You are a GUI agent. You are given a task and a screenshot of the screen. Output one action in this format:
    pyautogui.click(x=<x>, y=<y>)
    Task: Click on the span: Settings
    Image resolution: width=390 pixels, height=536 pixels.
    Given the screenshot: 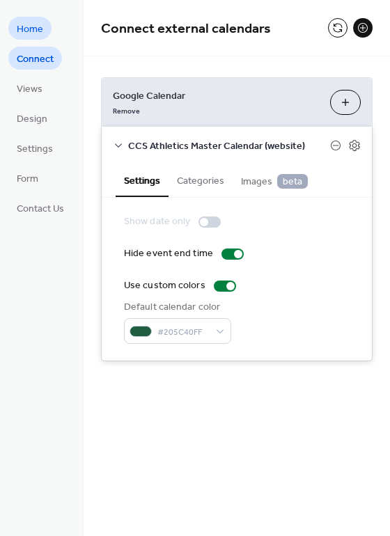 What is the action you would take?
    pyautogui.click(x=35, y=149)
    